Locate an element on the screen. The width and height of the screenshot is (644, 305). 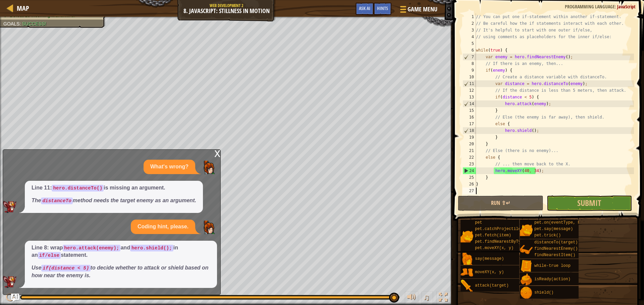
span: Submit is located at coordinates (589, 203).